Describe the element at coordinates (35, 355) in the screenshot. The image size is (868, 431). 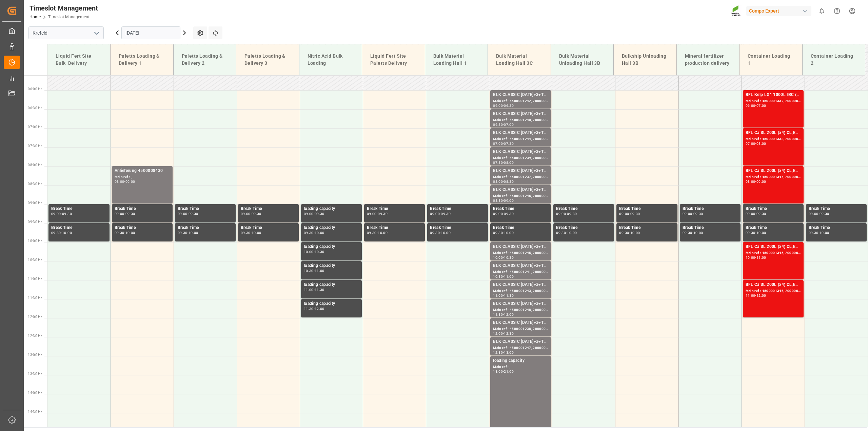
I see `span: 13:00 Hr` at that location.